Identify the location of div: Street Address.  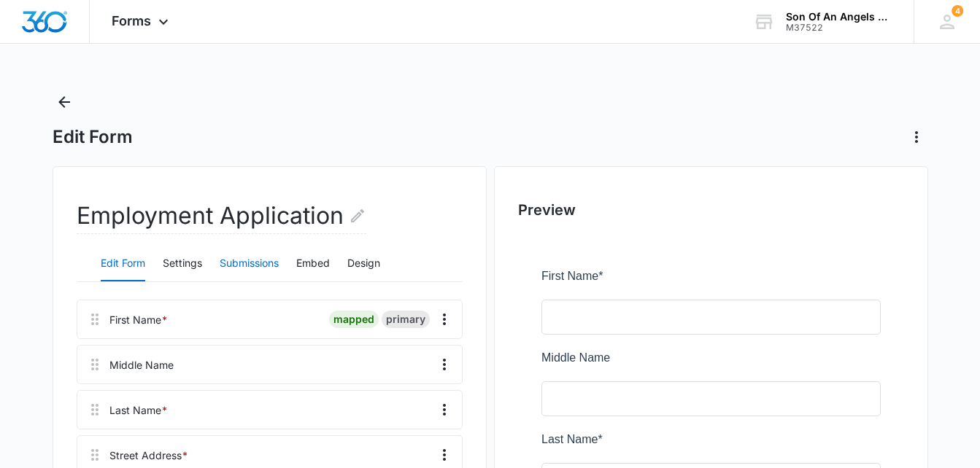
(149, 455).